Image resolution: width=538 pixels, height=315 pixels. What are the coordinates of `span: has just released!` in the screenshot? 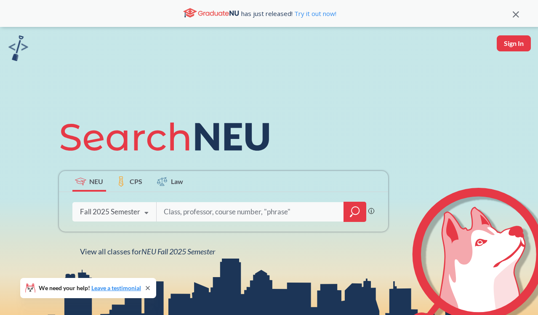 It's located at (289, 13).